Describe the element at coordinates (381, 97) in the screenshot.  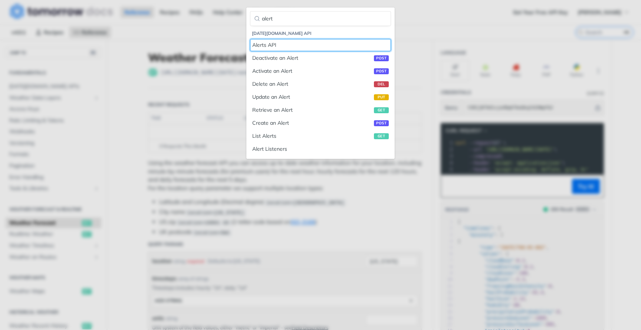
I see `span: put` at that location.